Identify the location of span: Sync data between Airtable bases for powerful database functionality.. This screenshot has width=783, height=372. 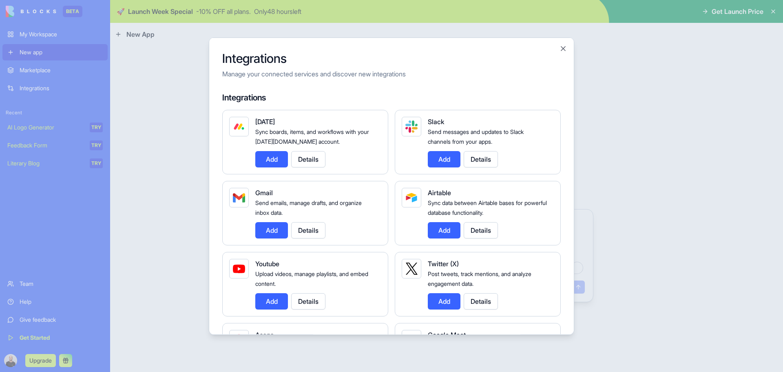
(487, 207).